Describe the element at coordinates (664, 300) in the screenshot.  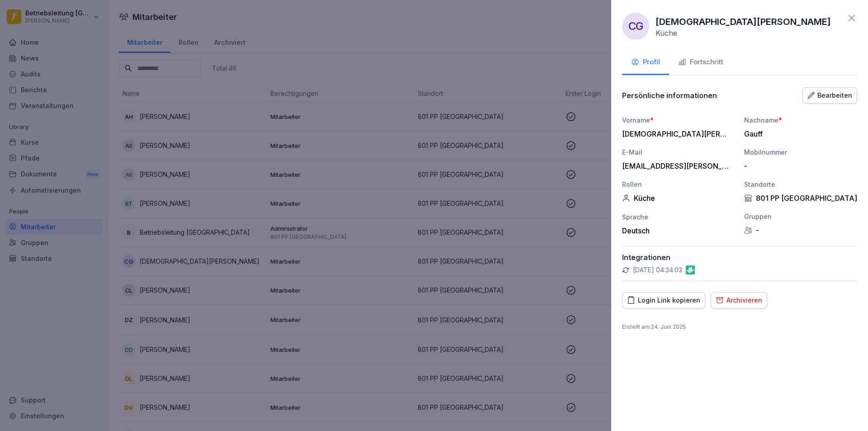
I see `button: Login Link kopieren` at that location.